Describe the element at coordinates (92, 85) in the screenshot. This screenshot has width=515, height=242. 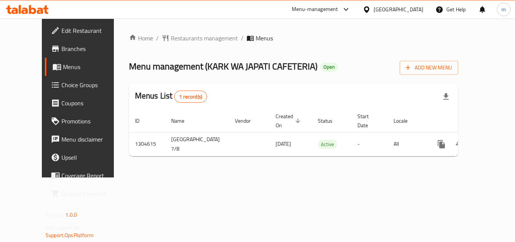
I see `span: Choice Groups` at that location.